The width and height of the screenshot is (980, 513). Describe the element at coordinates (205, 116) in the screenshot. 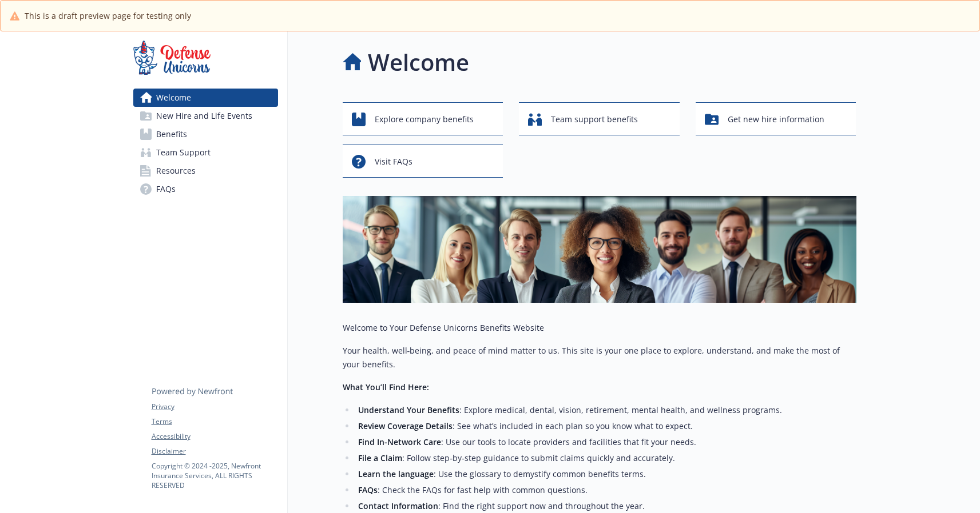

I see `a: New Hire and Life Events` at that location.